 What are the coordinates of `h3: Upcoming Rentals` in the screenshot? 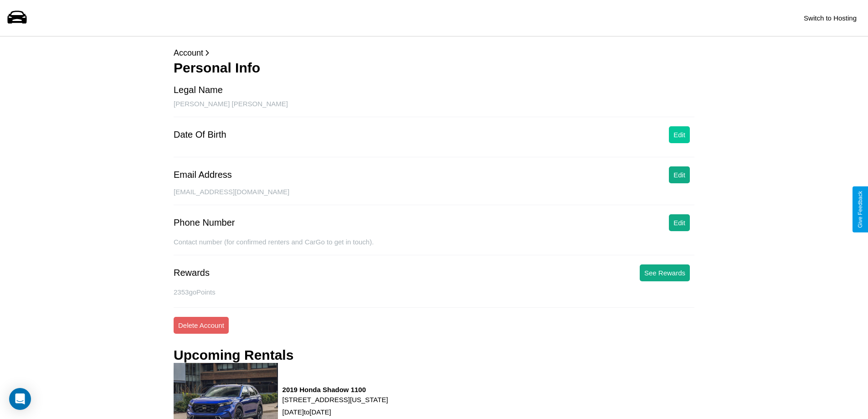 It's located at (234, 355).